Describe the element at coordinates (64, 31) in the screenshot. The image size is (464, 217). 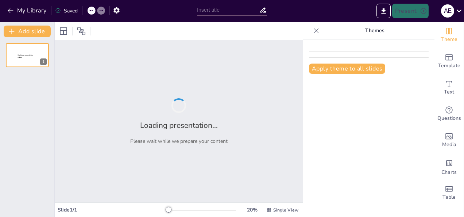
I see `div: Layout` at that location.